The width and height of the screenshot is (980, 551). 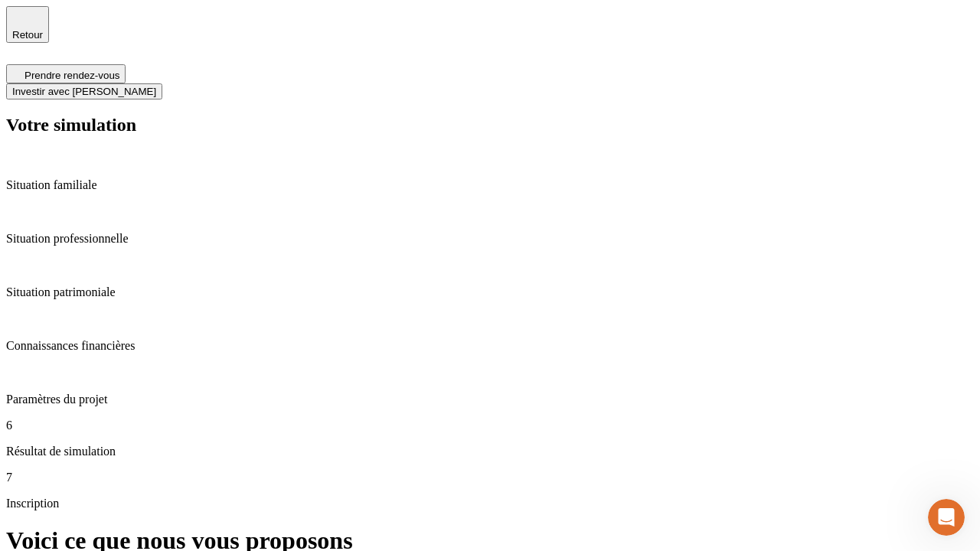 What do you see at coordinates (490, 124) in the screenshot?
I see `h2: Votre simulation` at bounding box center [490, 124].